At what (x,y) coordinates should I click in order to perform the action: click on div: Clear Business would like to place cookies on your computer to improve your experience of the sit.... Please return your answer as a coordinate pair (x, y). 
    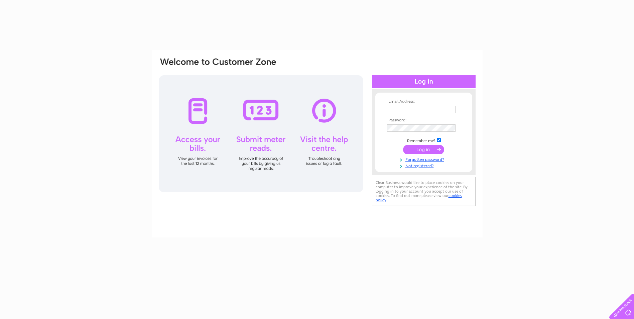
    Looking at the image, I should click on (424, 191).